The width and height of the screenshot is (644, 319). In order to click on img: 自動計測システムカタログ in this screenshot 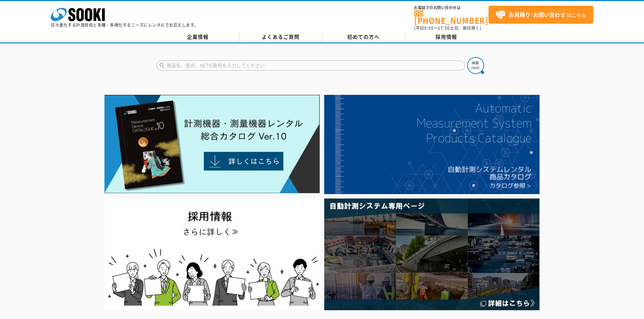, I will do `click(432, 144)`.